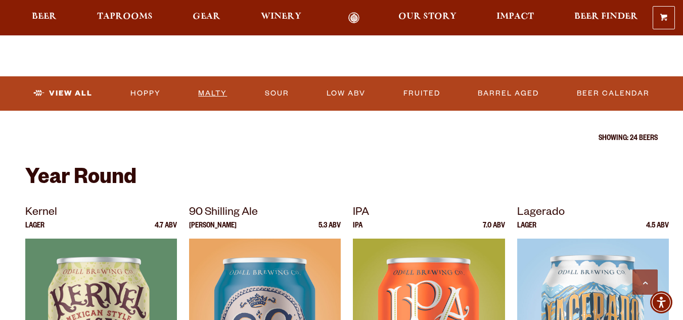 The height and width of the screenshot is (320, 683). I want to click on p: Lagerado, so click(593, 213).